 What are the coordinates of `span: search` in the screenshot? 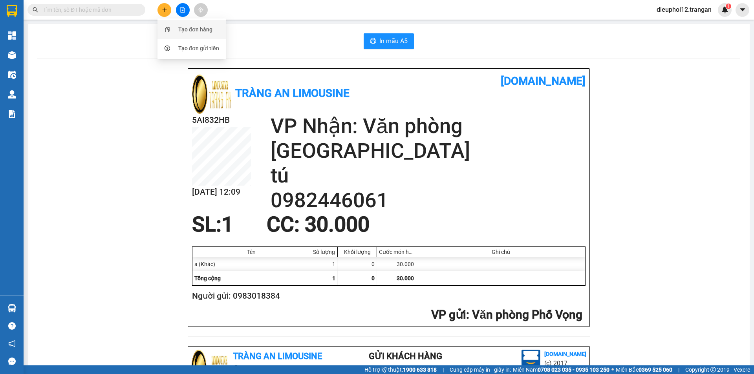 It's located at (35, 10).